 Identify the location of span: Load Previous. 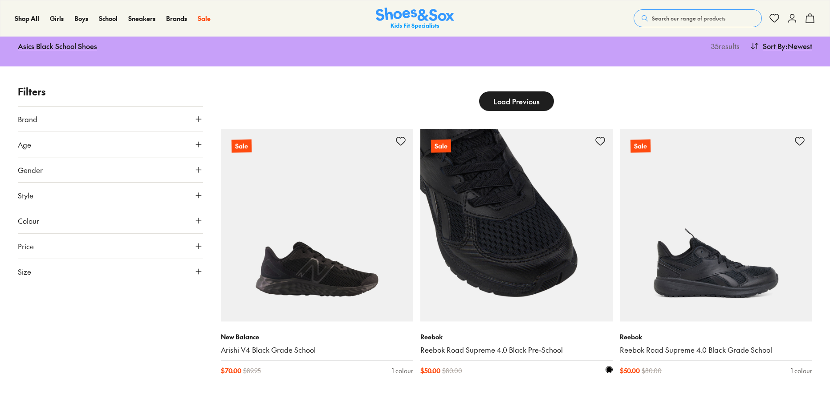
(517, 101).